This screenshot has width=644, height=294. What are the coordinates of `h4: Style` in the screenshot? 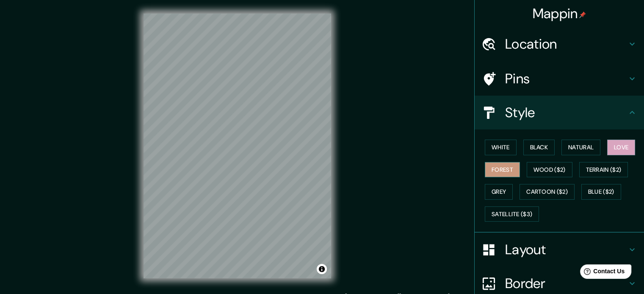 It's located at (566, 112).